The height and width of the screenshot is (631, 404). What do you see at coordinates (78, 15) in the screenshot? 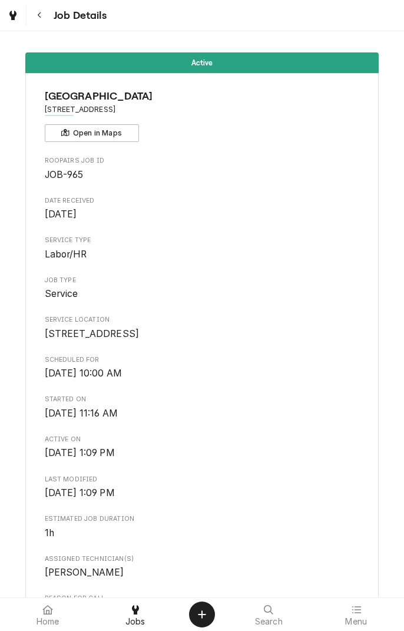
I see `span: Job Details` at bounding box center [78, 15].